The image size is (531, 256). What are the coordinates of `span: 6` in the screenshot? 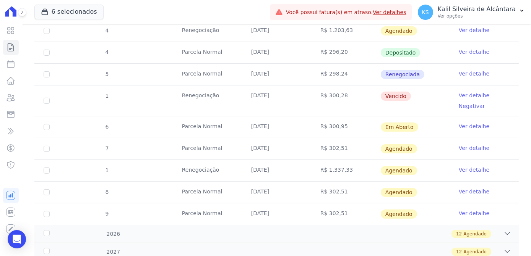 It's located at (107, 127).